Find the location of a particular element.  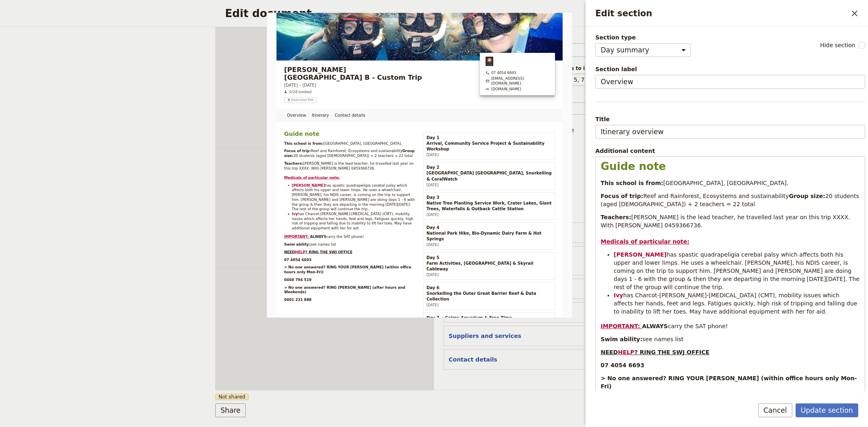

span: has spastic quadrapeligia cerebal palsy which affects both his upper and lower limps. He uses a w... is located at coordinates (737, 270).